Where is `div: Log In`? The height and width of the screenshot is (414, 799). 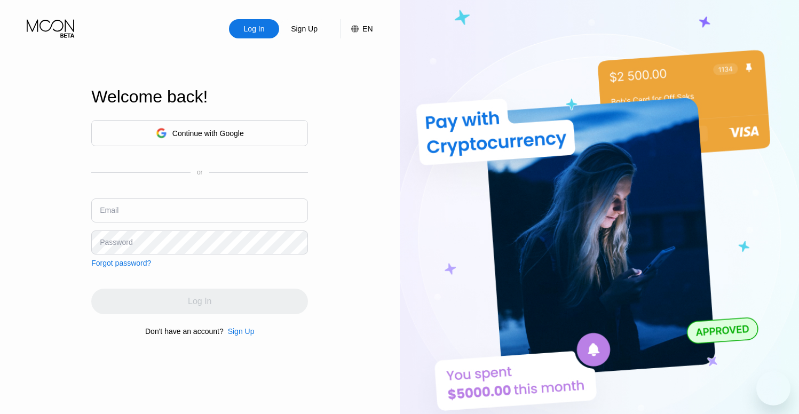 div: Log In is located at coordinates (254, 29).